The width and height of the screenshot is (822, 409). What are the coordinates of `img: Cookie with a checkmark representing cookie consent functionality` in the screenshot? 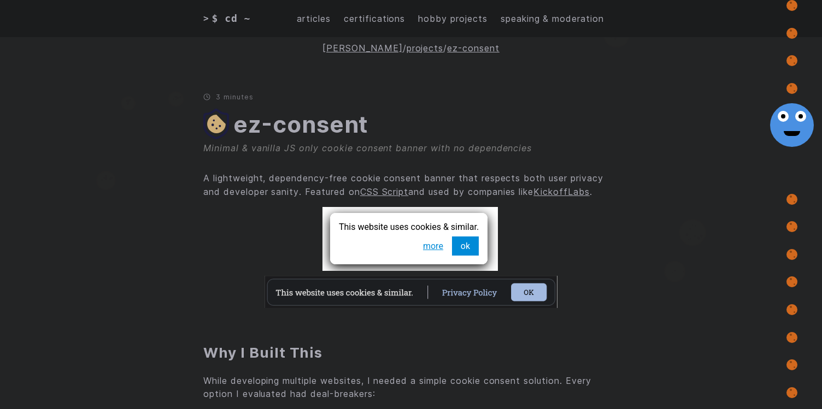 It's located at (216, 124).